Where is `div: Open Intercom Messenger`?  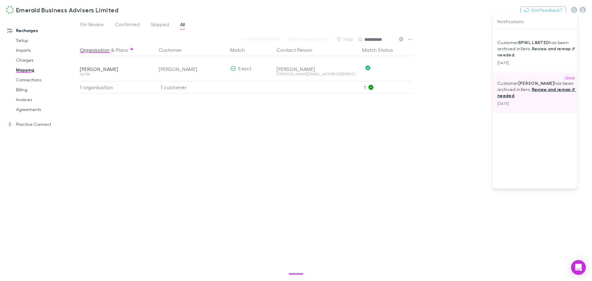 div: Open Intercom Messenger is located at coordinates (578, 267).